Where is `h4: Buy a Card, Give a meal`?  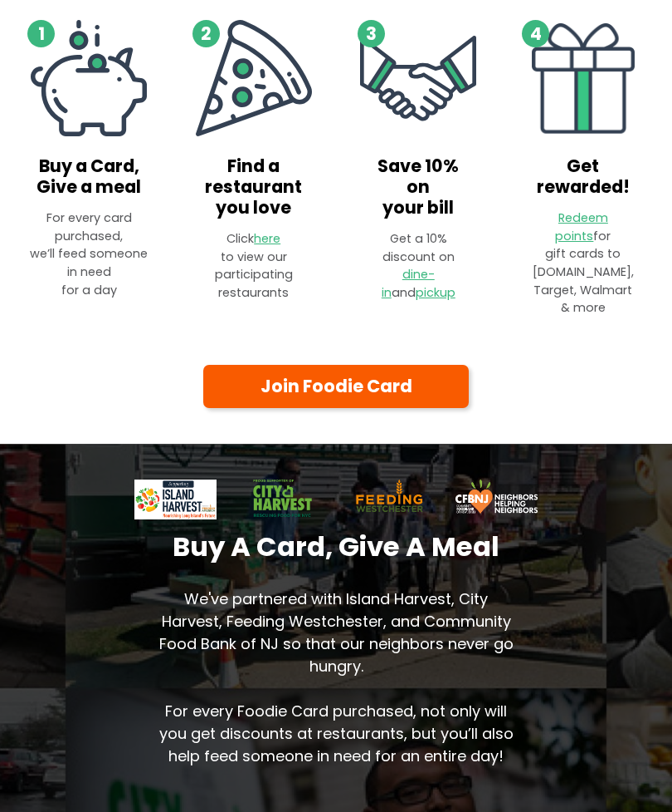
h4: Buy a Card, Give a meal is located at coordinates (88, 177).